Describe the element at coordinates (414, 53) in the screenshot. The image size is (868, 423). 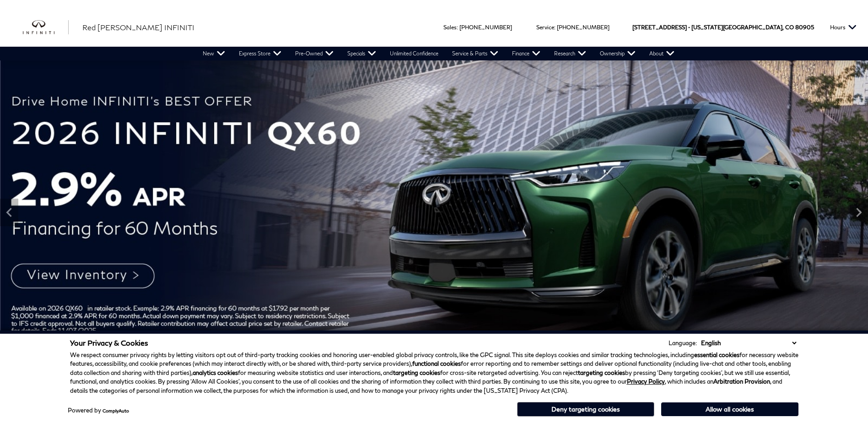
I see `a: Unlimited Confidence` at that location.